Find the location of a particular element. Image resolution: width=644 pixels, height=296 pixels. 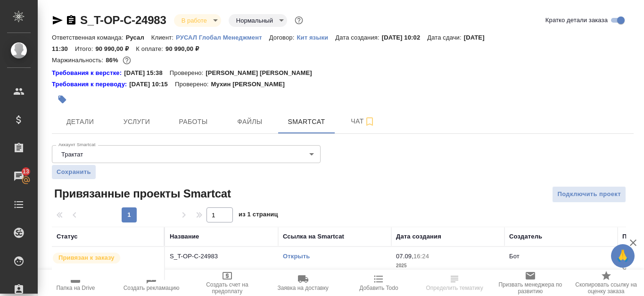

p: Клиент: is located at coordinates (164, 37).